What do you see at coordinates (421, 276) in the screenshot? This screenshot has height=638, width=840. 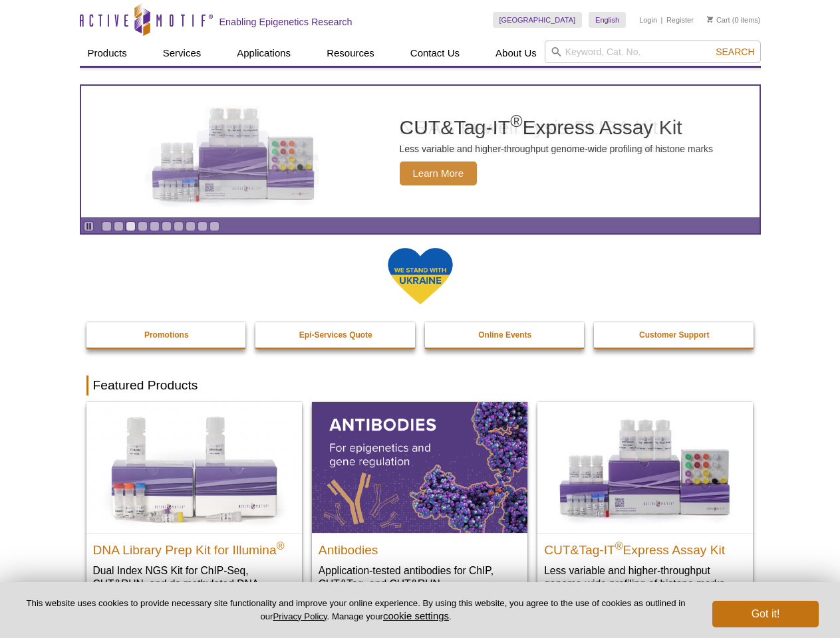 I see `img: We Stand With Ukraine` at bounding box center [421, 276].